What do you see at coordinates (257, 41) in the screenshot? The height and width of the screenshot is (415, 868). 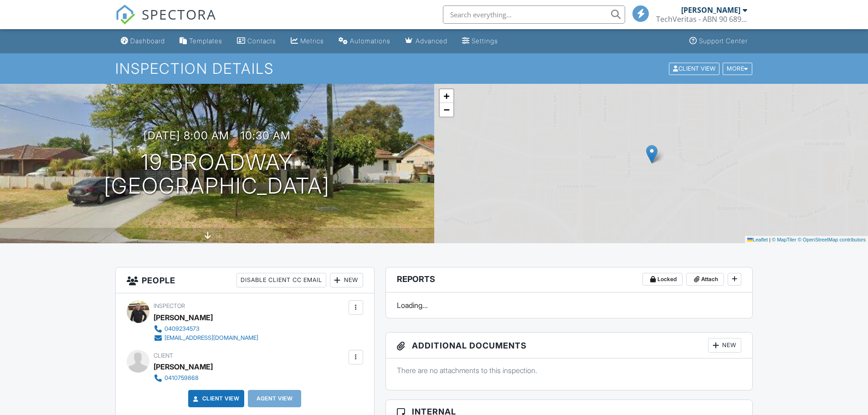 I see `a: Contacts` at bounding box center [257, 41].